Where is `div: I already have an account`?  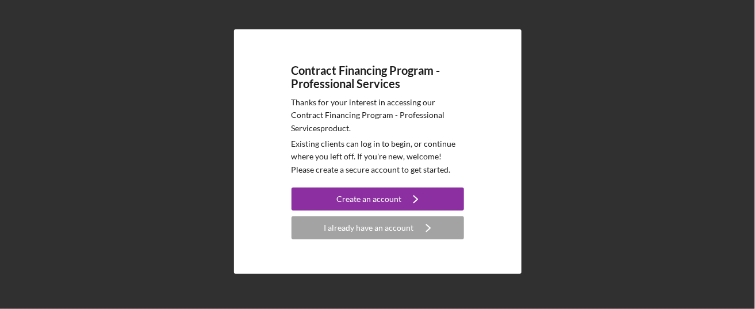 div: I already have an account is located at coordinates (369, 228).